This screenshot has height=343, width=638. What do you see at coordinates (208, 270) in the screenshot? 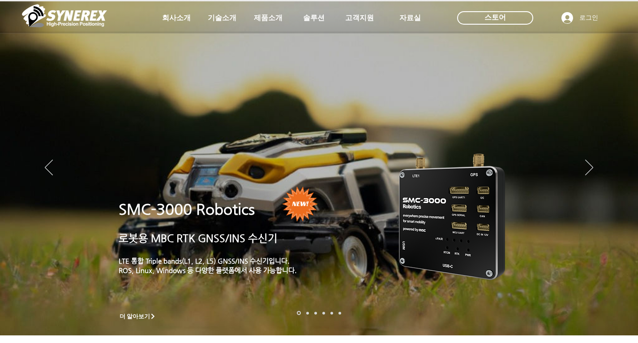
I see `a: ROS, Linux, Windows 등 다양한 플랫폼에서 사용 가능합니다.` at bounding box center [208, 270].